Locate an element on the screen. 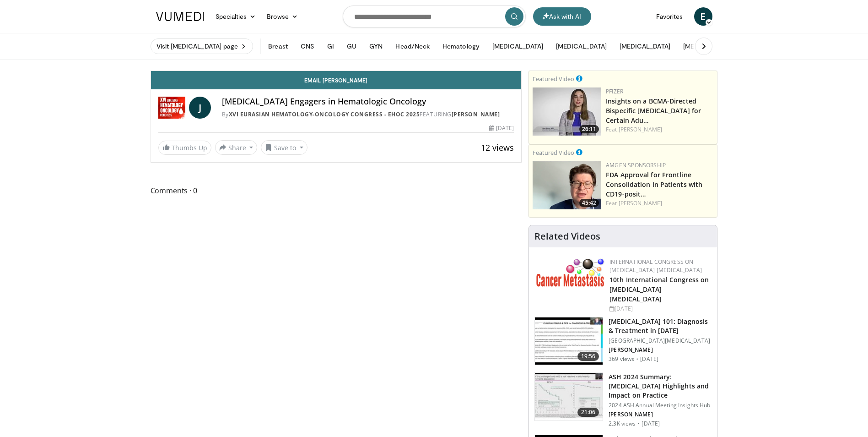 This screenshot has width=868, height=437. span: J is located at coordinates (200, 108).